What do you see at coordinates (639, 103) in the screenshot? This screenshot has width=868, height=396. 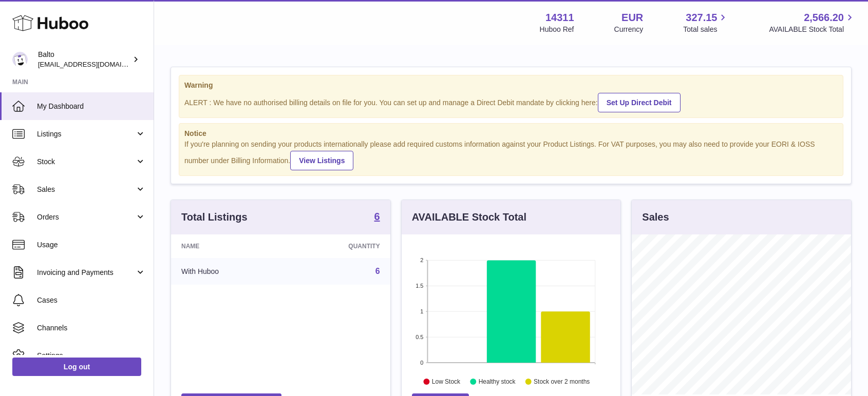 I see `a: Set Up Direct Debit` at bounding box center [639, 103].